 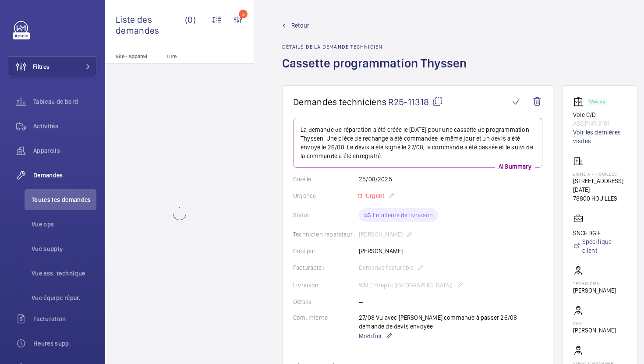 What do you see at coordinates (371, 336) in the screenshot?
I see `span: Modifier` at bounding box center [371, 336].